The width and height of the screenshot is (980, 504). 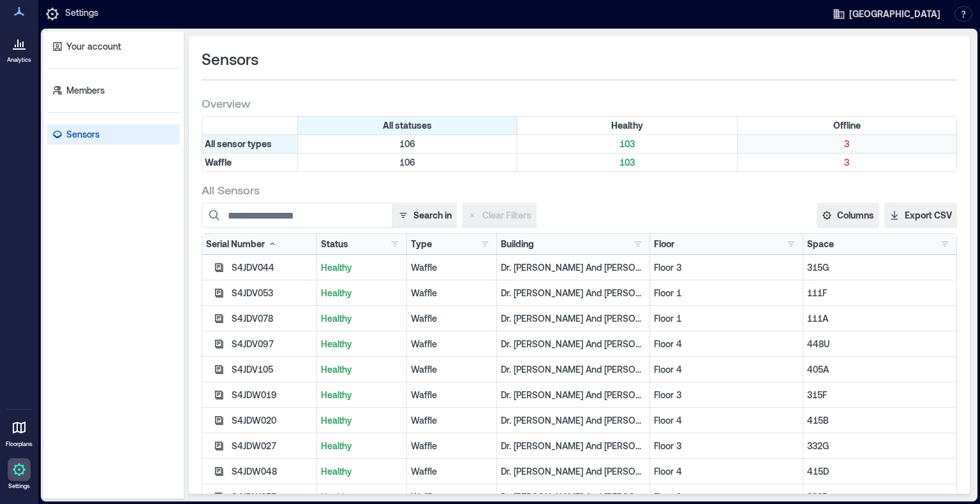 What do you see at coordinates (880, 396) in the screenshot?
I see `p: 315F` at bounding box center [880, 396].